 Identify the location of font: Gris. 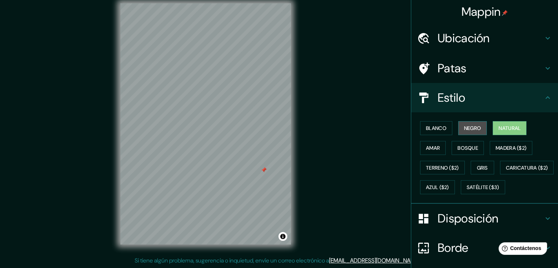
(483, 168).